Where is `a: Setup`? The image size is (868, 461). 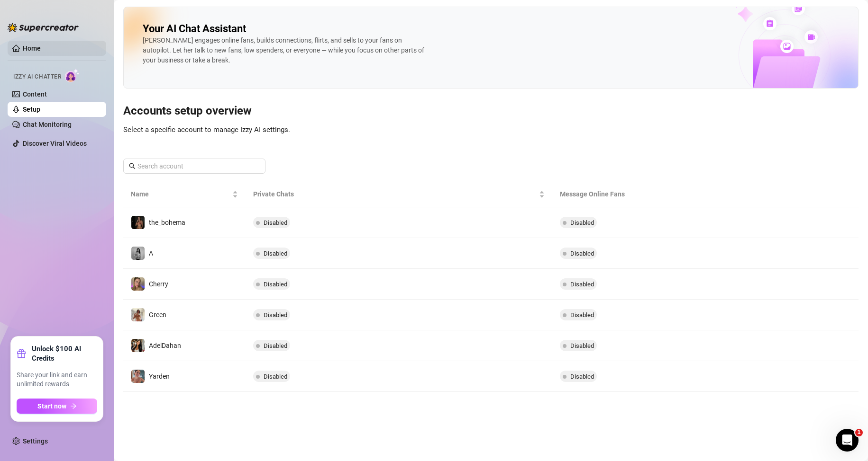 a: Setup is located at coordinates (31, 110).